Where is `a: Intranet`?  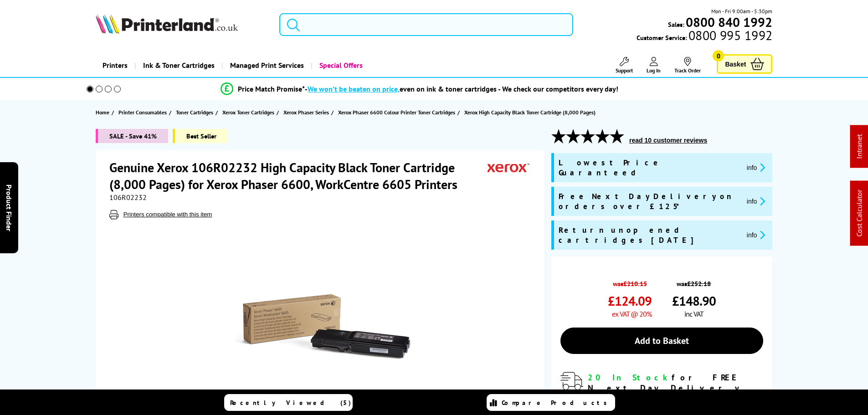
a: Intranet is located at coordinates (859, 147).